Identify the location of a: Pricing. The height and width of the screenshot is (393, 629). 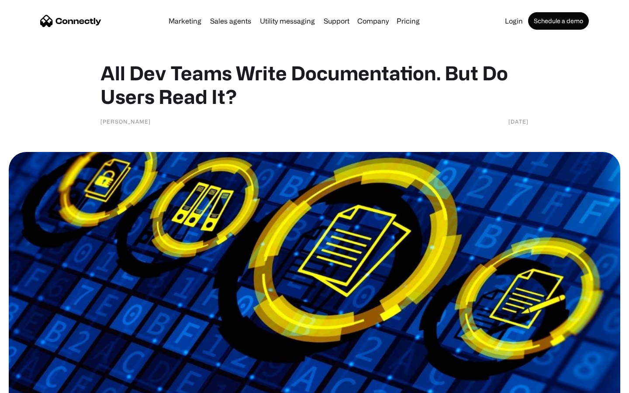
(408, 21).